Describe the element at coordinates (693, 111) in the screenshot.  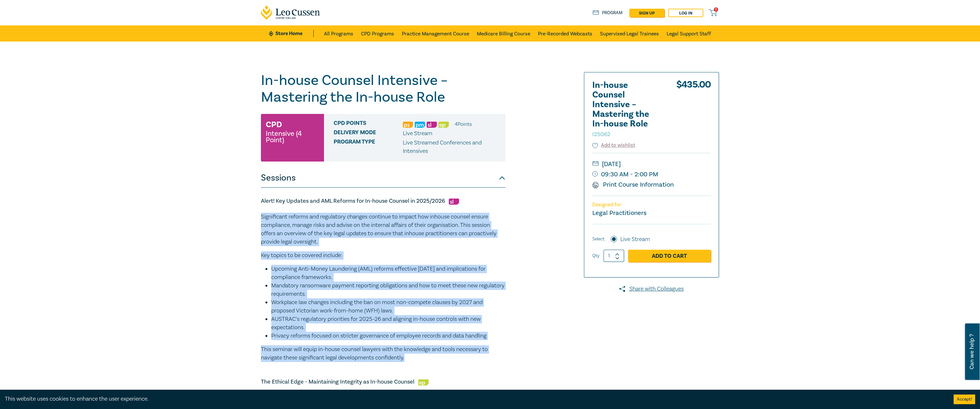
I see `div: $ 435.00` at that location.